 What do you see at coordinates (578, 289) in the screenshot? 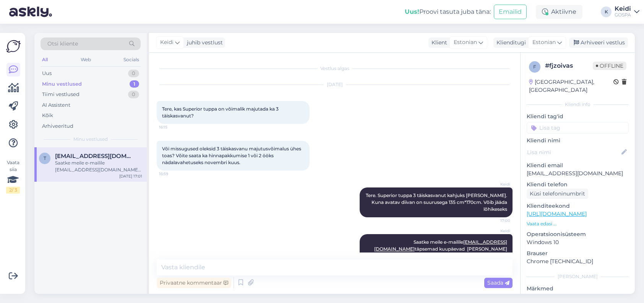
I see `p: Märkmed` at bounding box center [578, 289].